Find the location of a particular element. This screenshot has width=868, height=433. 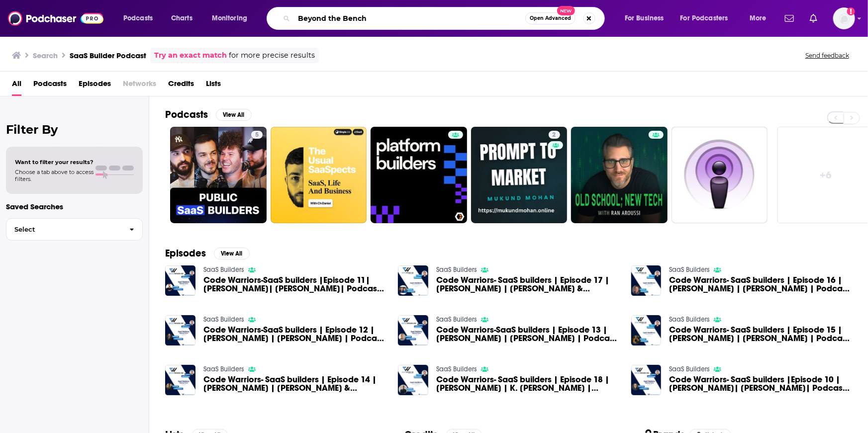

span: Lists is located at coordinates (214, 85).